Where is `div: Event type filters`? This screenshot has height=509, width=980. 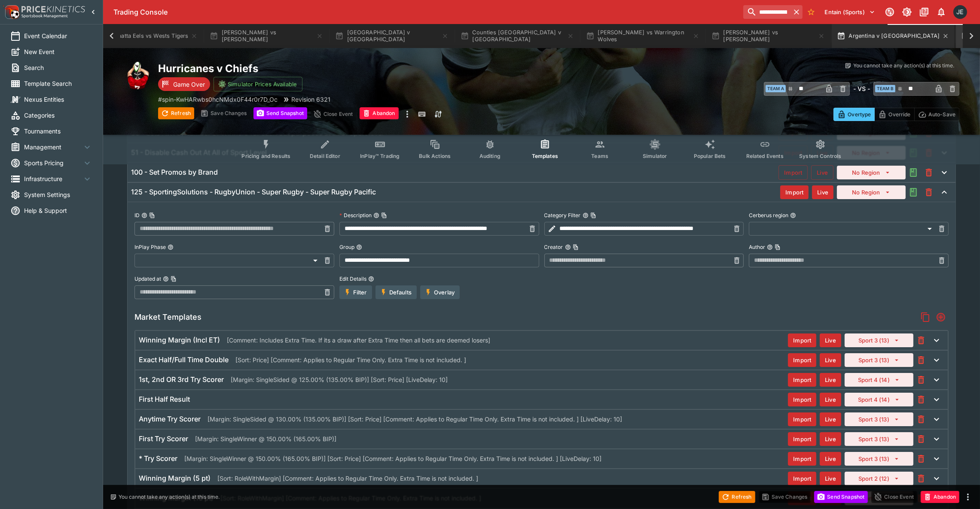
div: Event type filters is located at coordinates (541, 149).